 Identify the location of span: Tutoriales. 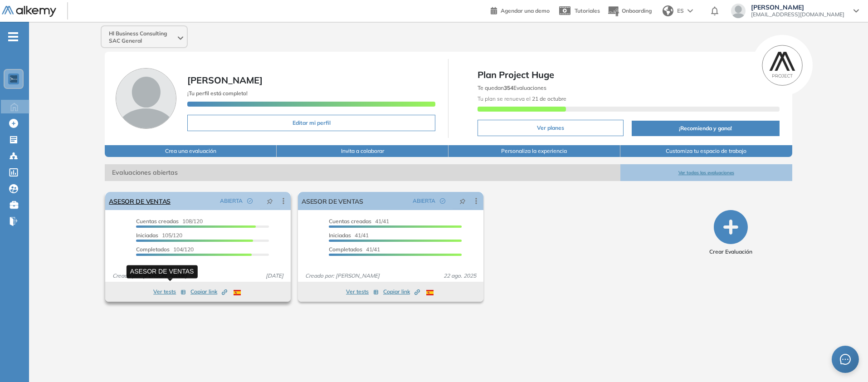
(587, 11).